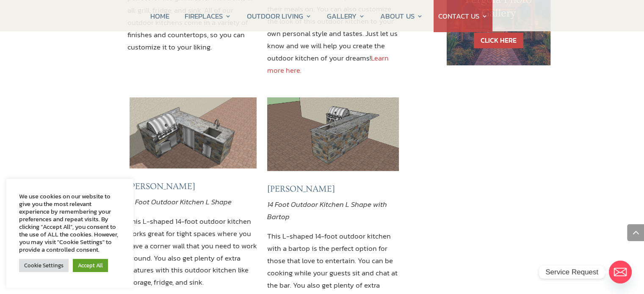 This screenshot has height=294, width=644. Describe the element at coordinates (620, 272) in the screenshot. I see `a: Email` at that location.